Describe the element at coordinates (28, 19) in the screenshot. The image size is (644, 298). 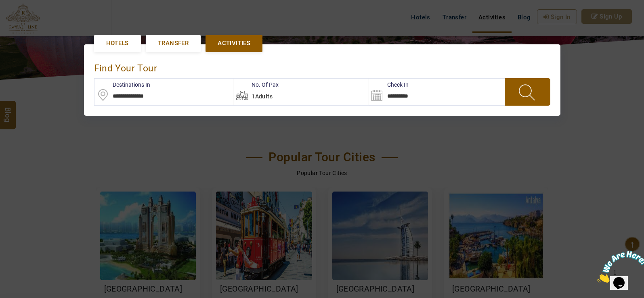
I see `img: Chat attention grabber` at that location.